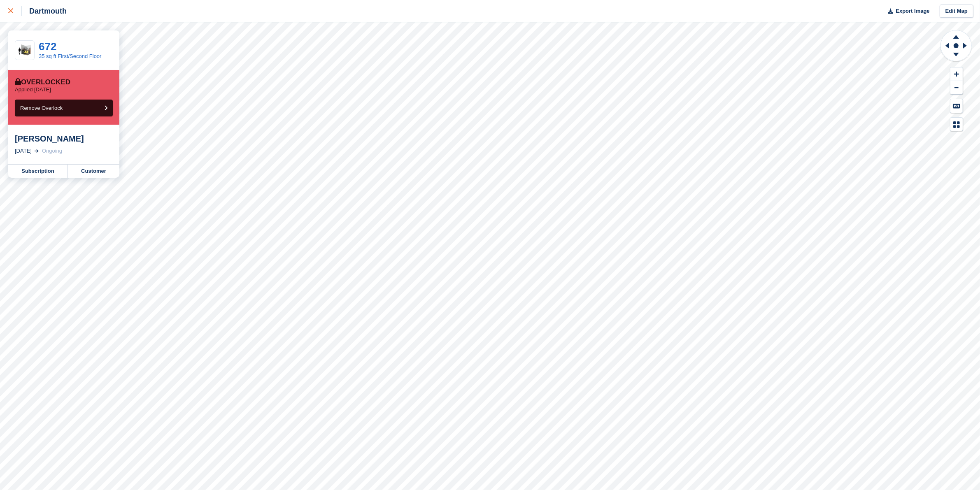 This screenshot has height=490, width=980. I want to click on button: Keyboard Shortcuts, so click(957, 105).